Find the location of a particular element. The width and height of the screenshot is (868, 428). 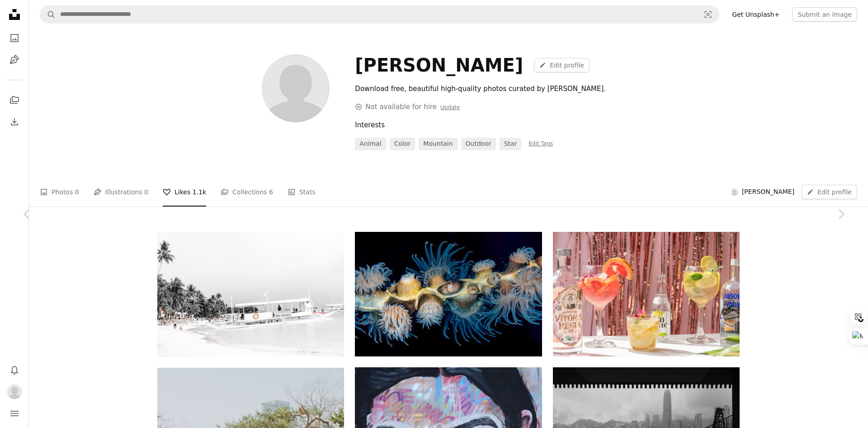

button: Visual search is located at coordinates (708, 14).